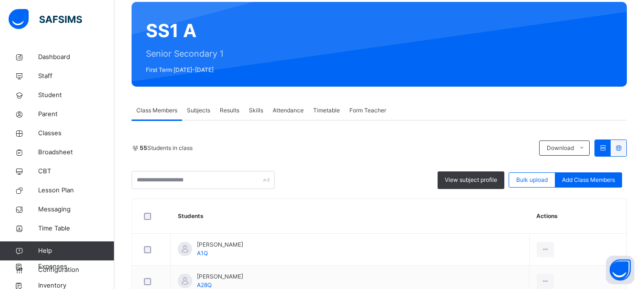  Describe the element at coordinates (560, 148) in the screenshot. I see `span: Download` at that location.